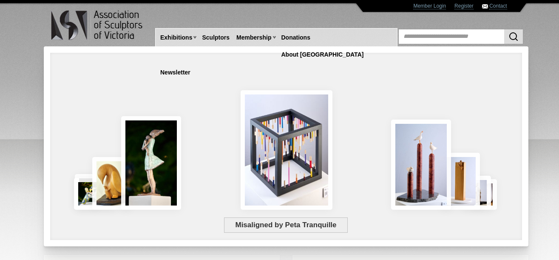  I want to click on img: Contact ASV, so click(485, 6).